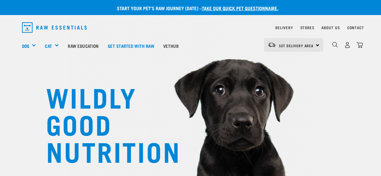 This screenshot has height=176, width=381. What do you see at coordinates (240, 8) in the screenshot?
I see `a: take our quick pet questionnaire.` at bounding box center [240, 8].